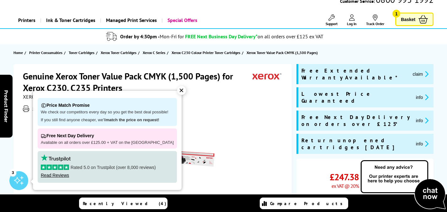 This screenshot has height=212, width=447. Describe the element at coordinates (332, 24) in the screenshot. I see `span: Support` at that location.